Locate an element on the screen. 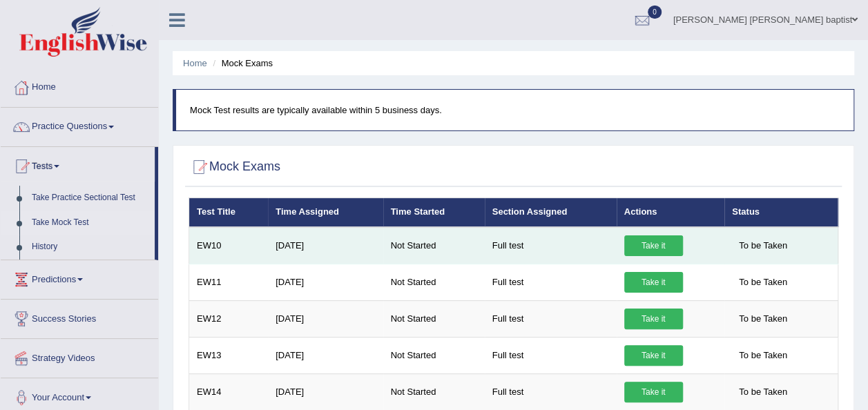  a: Practice Questions is located at coordinates (79, 125).